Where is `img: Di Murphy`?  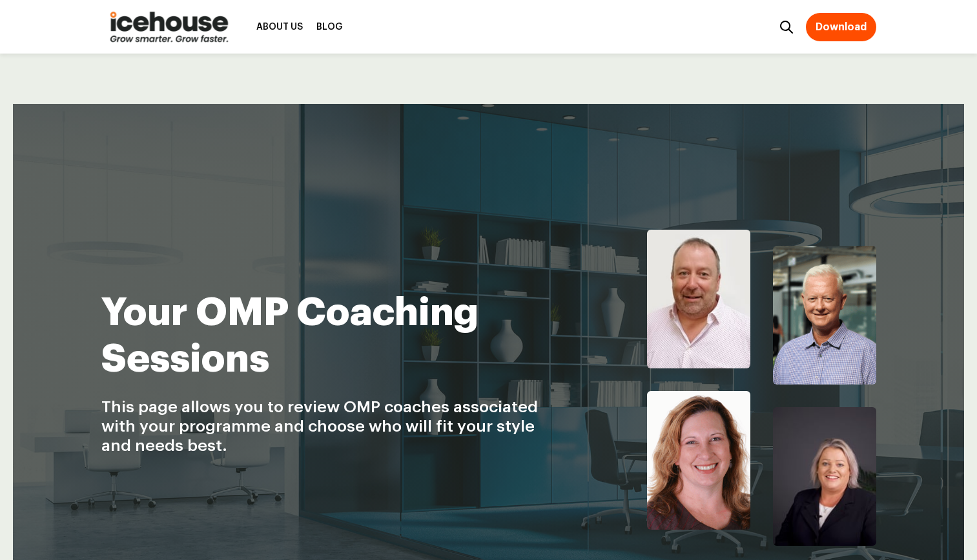
img: Di Murphy is located at coordinates (824, 476).